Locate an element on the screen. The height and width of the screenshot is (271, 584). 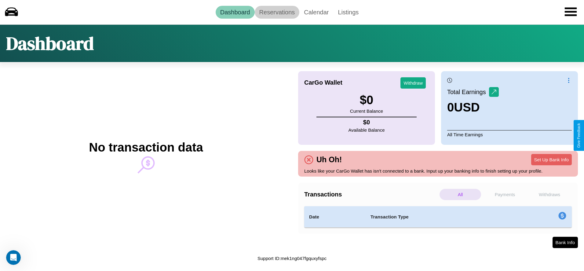
p: Support ID: mek1ng047fgquxyfspc is located at coordinates (292, 258).